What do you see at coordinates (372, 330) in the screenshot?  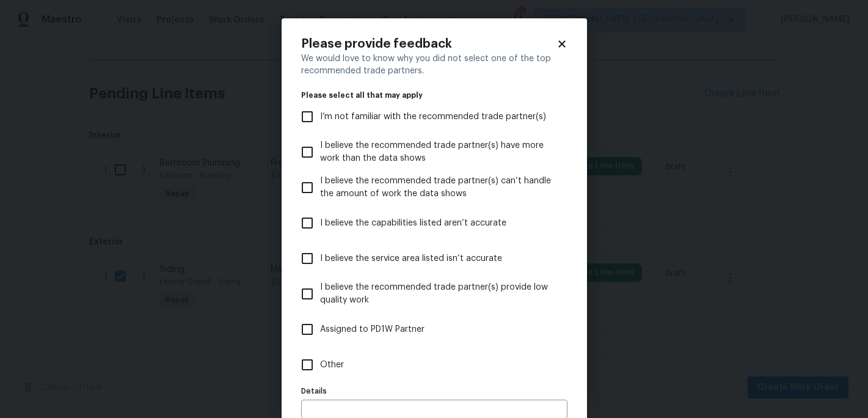 I see `span: Assigned to PD1W Partner` at bounding box center [372, 330].